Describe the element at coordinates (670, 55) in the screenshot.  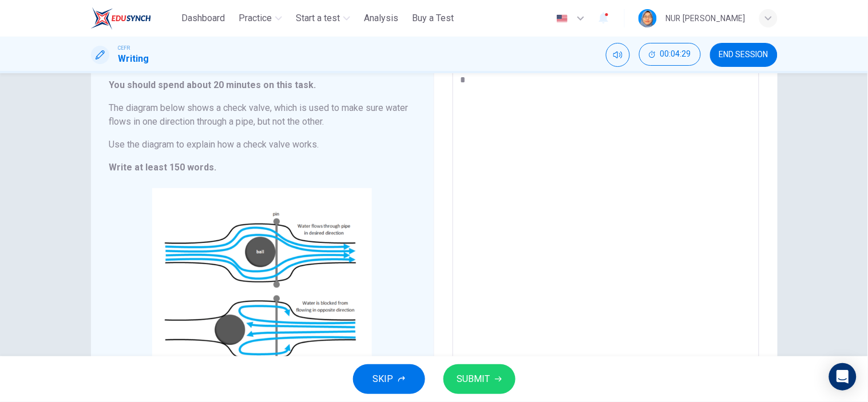
I see `div: Hide` at that location.